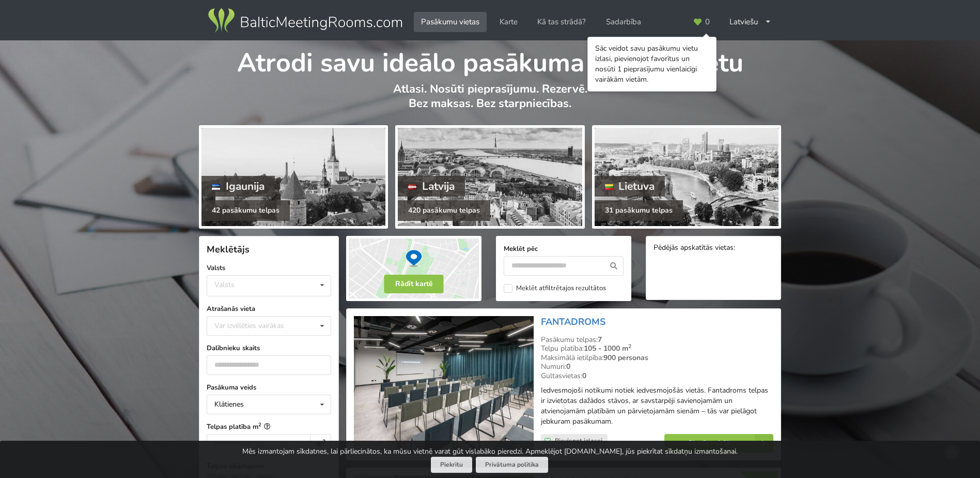  What do you see at coordinates (657, 358) in the screenshot?
I see `div: Maksimālā ietilpība:` at bounding box center [657, 358].